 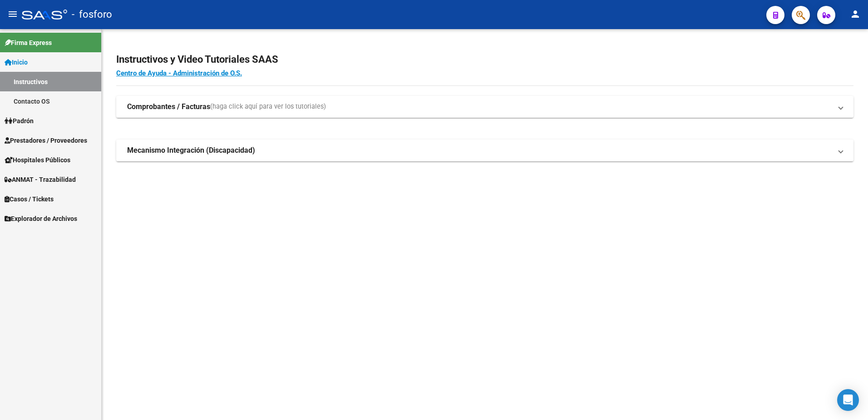 What do you see at coordinates (268, 107) in the screenshot?
I see `span: (haga click aquí para ver los tutoriales)` at bounding box center [268, 107].